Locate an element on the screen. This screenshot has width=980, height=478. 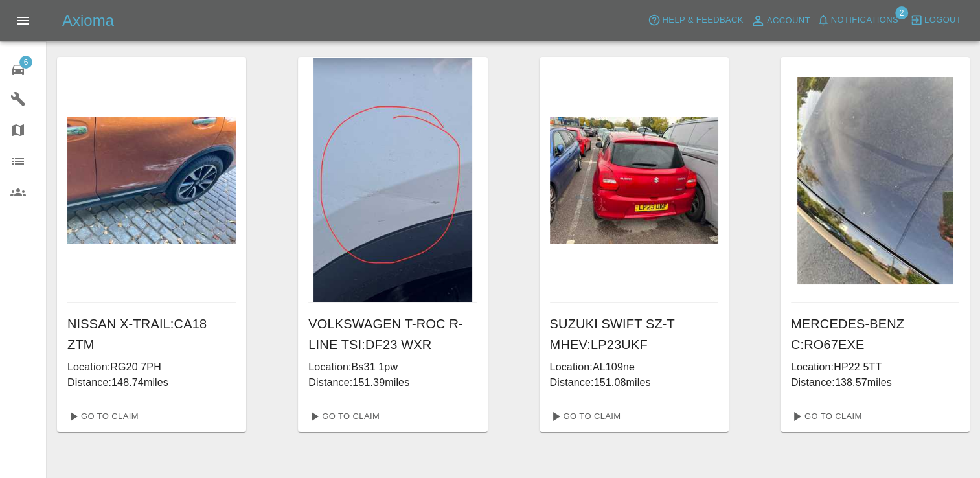
p: Distance: 148.74 miles is located at coordinates (151, 383).